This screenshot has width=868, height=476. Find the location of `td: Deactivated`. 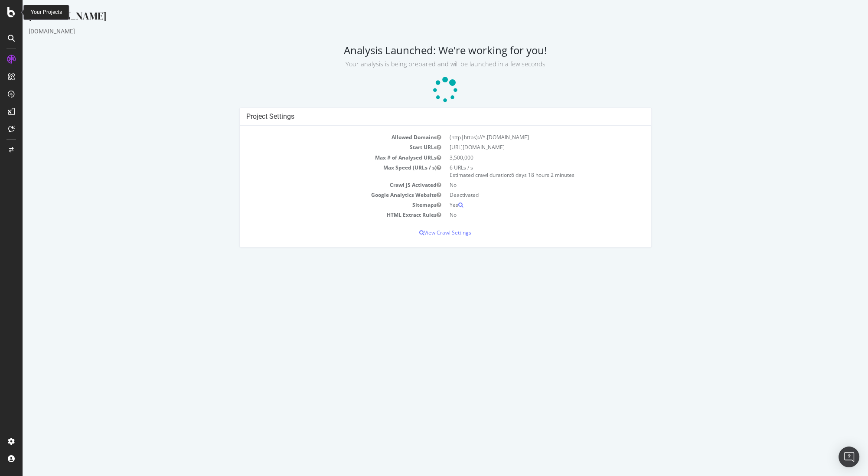

td: Deactivated is located at coordinates (522, 195).